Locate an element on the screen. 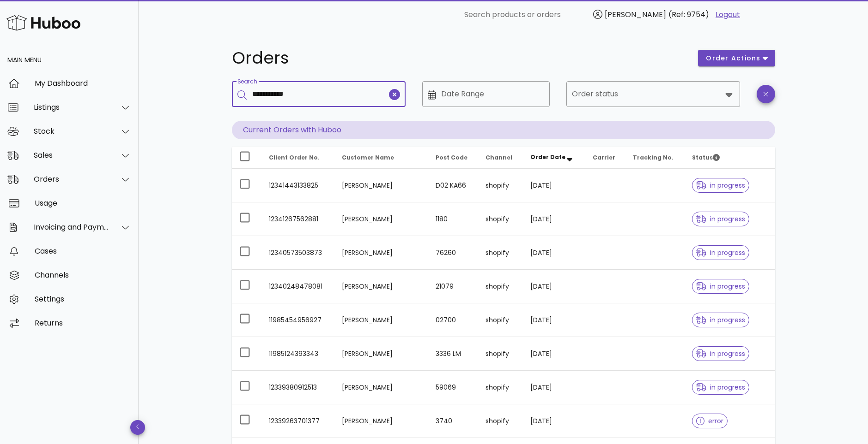  span: Status is located at coordinates (706, 157).